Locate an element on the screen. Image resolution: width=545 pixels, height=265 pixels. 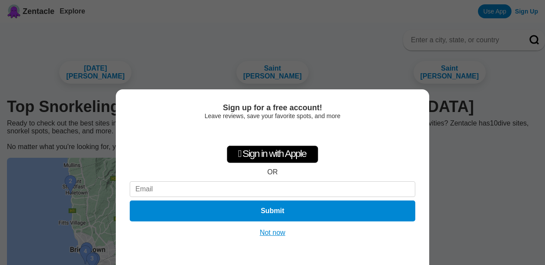
button: Submit is located at coordinates (272, 211).